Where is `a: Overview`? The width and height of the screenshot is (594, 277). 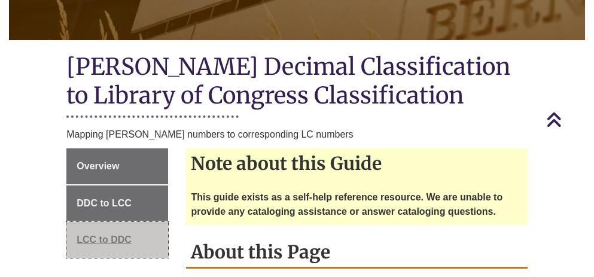 a: Overview is located at coordinates (117, 166).